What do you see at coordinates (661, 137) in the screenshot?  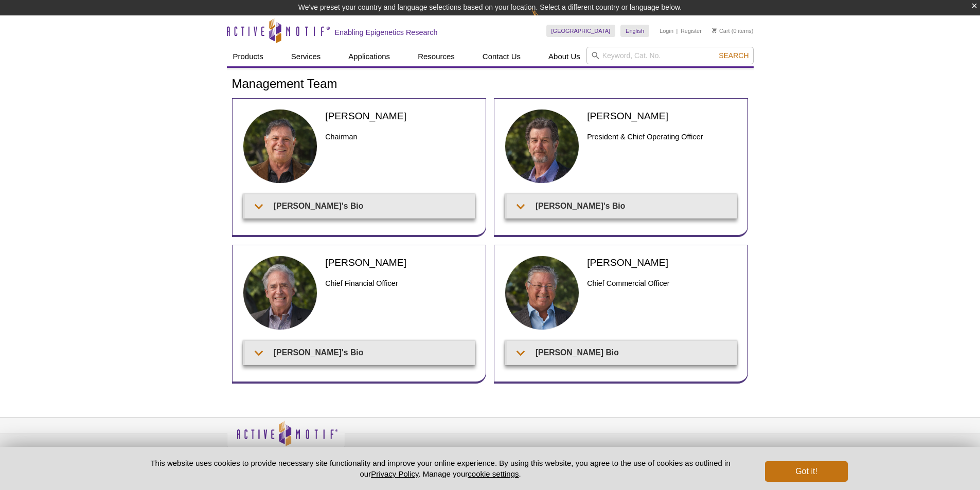 I see `h3: President & Chief Operating Officer` at bounding box center [661, 137].